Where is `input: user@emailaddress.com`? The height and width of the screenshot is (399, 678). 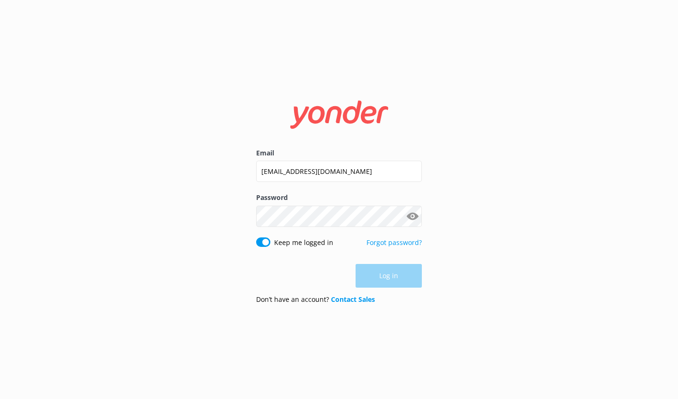
input: user@emailaddress.com is located at coordinates (339, 171).